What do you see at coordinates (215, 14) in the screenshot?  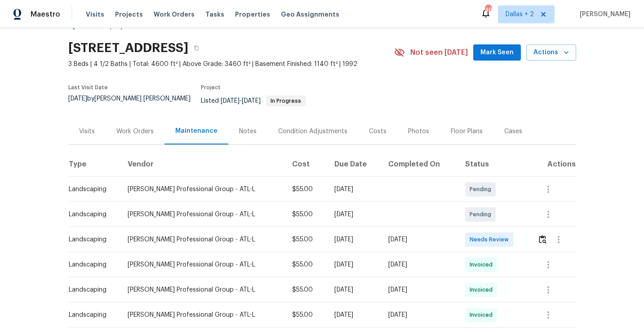 I see `span: Tasks` at bounding box center [215, 14].